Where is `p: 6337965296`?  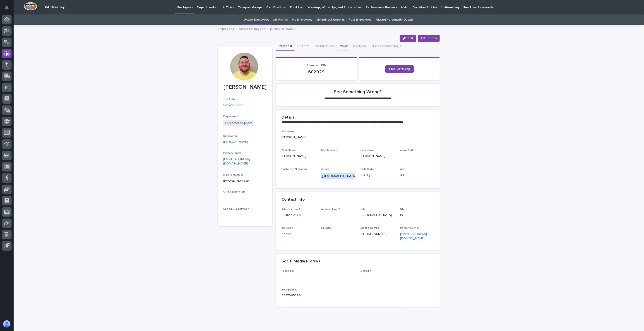
p: 6337965296 is located at coordinates (318, 295).